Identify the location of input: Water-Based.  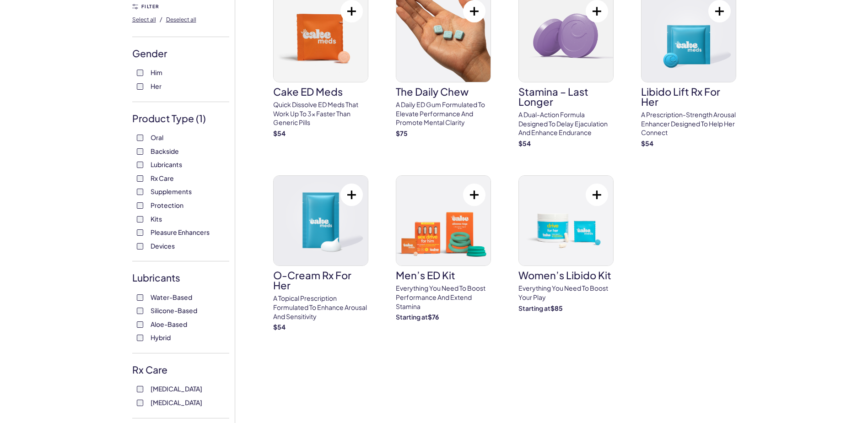
(140, 298).